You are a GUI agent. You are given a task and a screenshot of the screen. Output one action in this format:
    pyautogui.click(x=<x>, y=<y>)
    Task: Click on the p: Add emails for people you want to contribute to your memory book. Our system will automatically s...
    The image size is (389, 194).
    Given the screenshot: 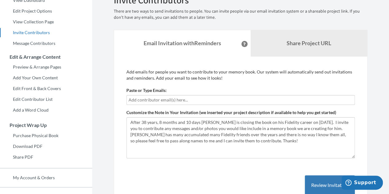 What is the action you would take?
    pyautogui.click(x=240, y=75)
    